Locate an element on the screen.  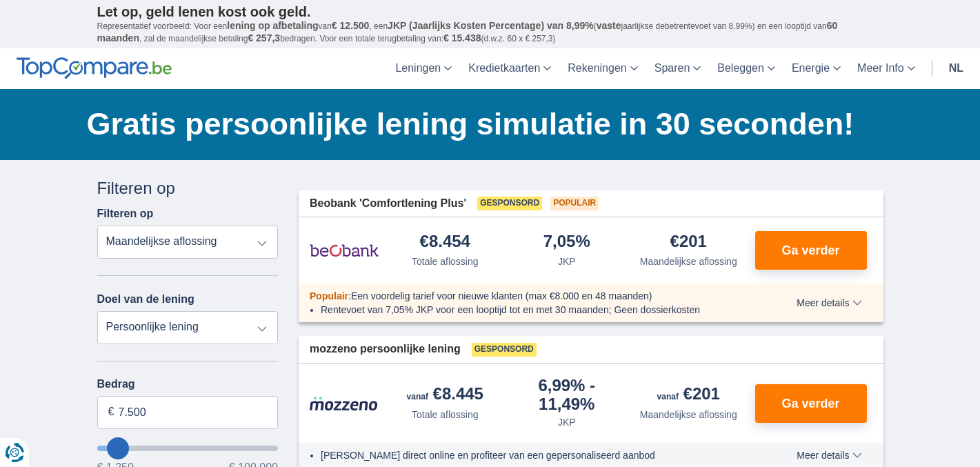
span: lening op afbetaling is located at coordinates (272, 26).